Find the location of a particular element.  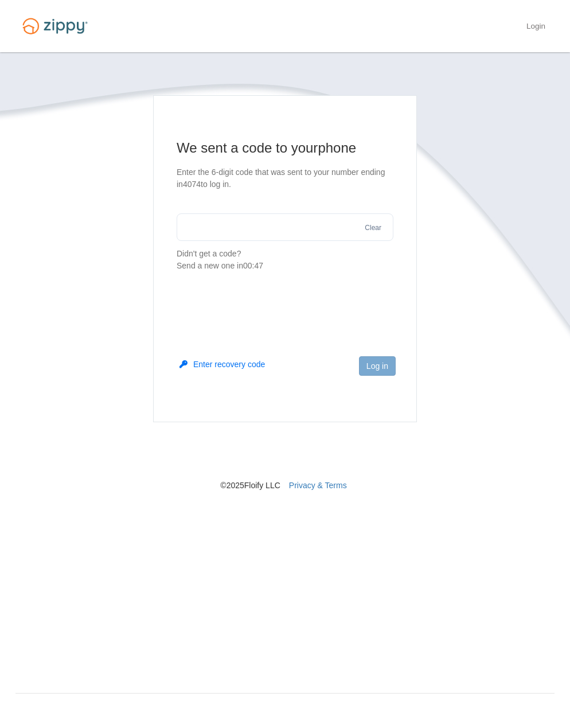

a: Login is located at coordinates (536, 27).